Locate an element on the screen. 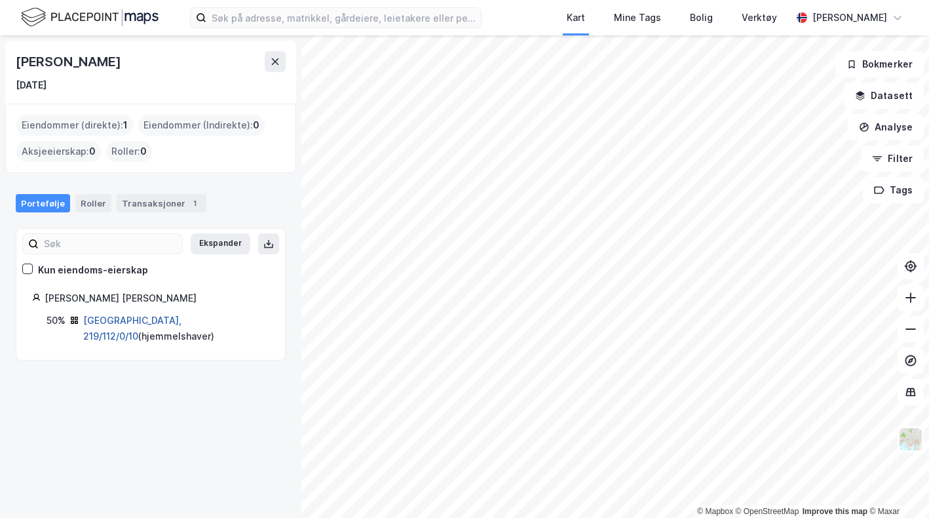  a: OpenStreetMap is located at coordinates (767, 511).